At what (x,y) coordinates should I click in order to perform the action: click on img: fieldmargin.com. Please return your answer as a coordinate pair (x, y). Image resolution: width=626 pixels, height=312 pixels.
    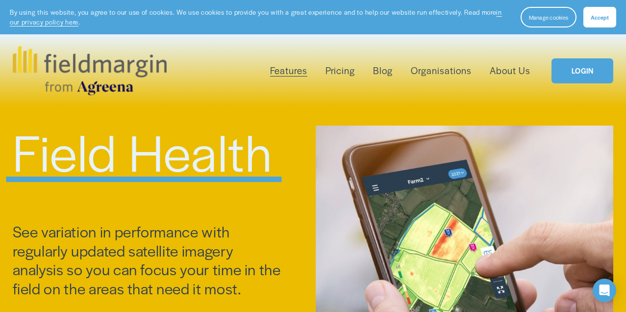
    Looking at the image, I should click on (90, 71).